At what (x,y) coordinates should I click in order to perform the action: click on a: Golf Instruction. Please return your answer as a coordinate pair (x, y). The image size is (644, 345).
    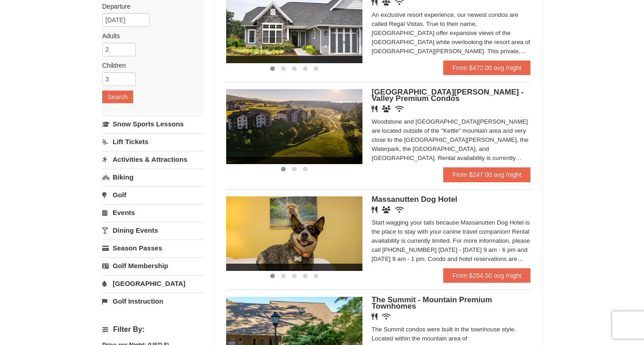
    Looking at the image, I should click on (153, 301).